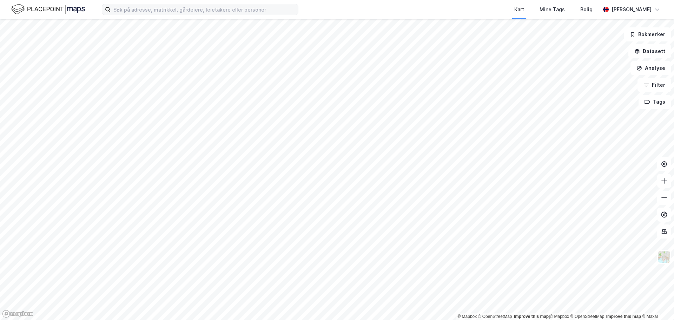 The width and height of the screenshot is (674, 320). Describe the element at coordinates (655, 102) in the screenshot. I see `button: Tags` at that location.